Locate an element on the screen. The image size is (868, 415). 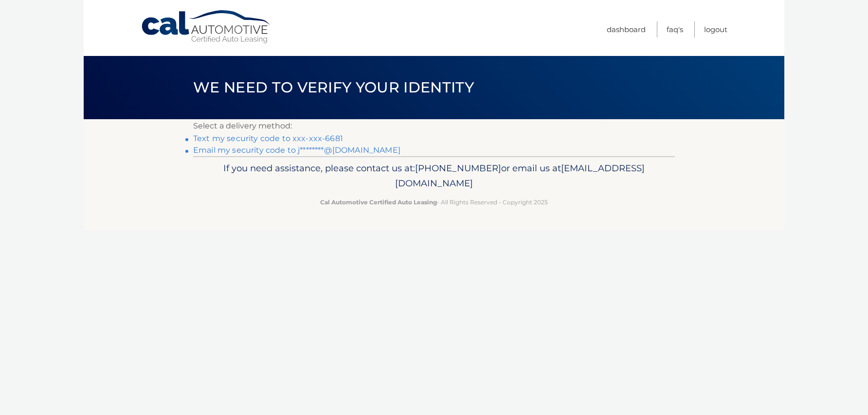
span: We need to verify your identity is located at coordinates (333, 87).